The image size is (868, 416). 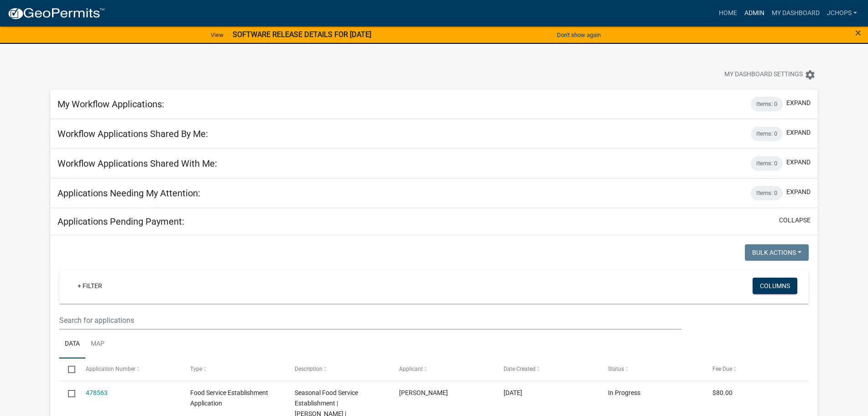 I want to click on datatable-header-cell: Application Number, so click(x=129, y=370).